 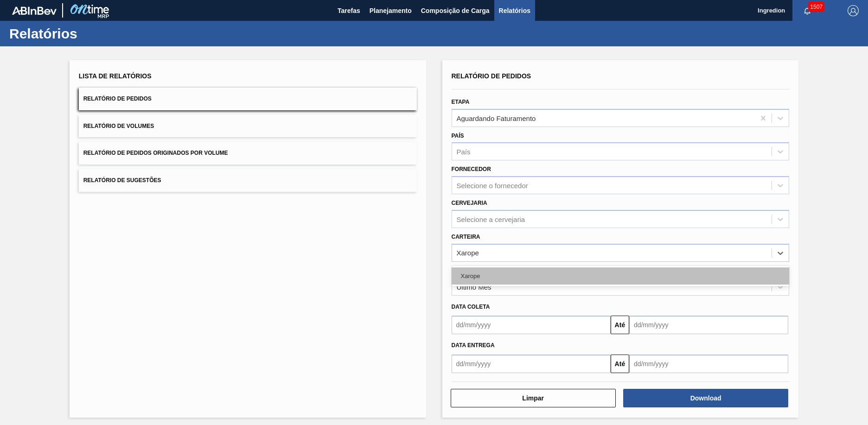 I want to click on div: Xarope, so click(x=620, y=276).